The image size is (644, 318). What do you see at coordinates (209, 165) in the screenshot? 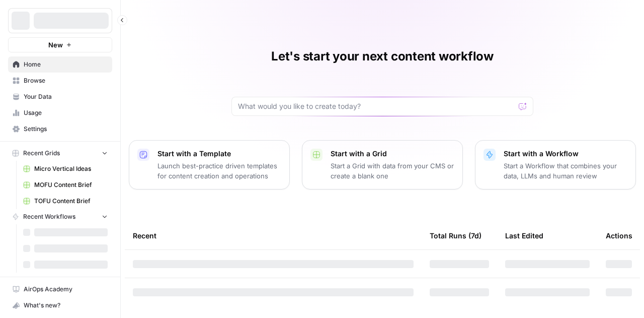
I see `button: Start with a TemplateLaunch best-practice driven templates for content creation and operations` at bounding box center [209, 165].